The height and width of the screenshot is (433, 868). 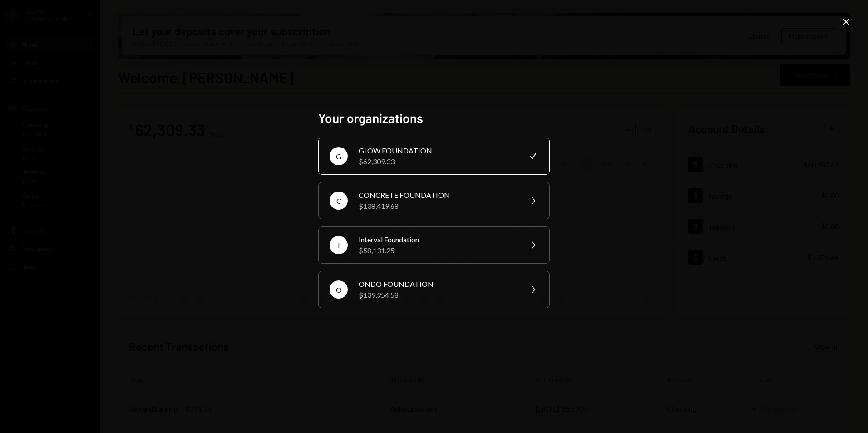 I want to click on div: ONDO FOUNDATION, so click(x=438, y=284).